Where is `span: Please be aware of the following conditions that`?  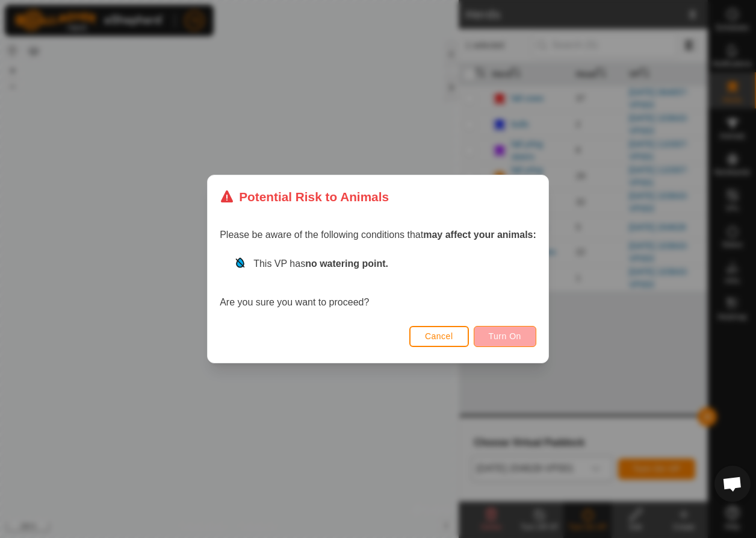 span: Please be aware of the following conditions that is located at coordinates (378, 235).